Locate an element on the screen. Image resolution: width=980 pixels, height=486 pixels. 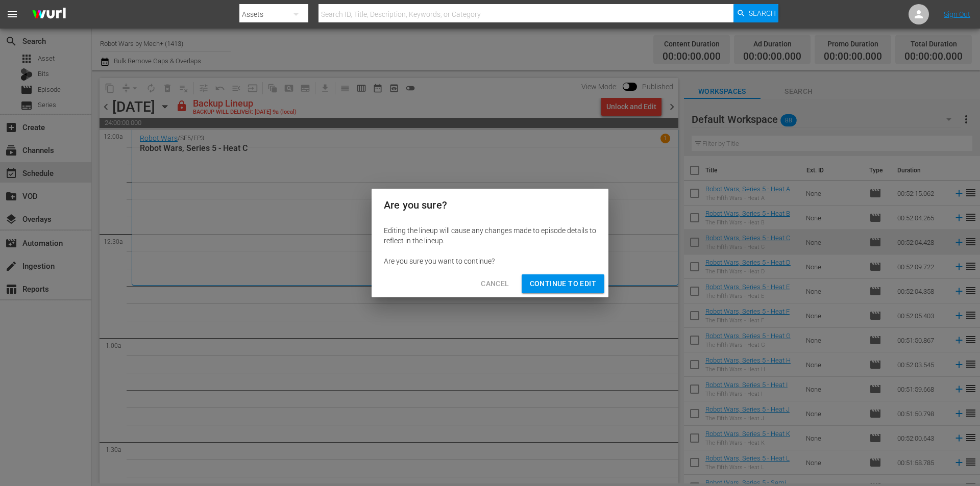
button: Cancel is located at coordinates (495, 284).